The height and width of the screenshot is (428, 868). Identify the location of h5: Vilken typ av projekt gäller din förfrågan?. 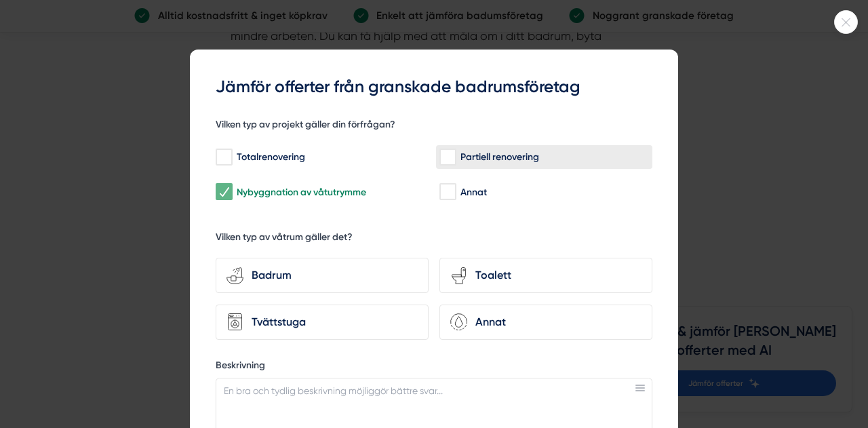
(305, 126).